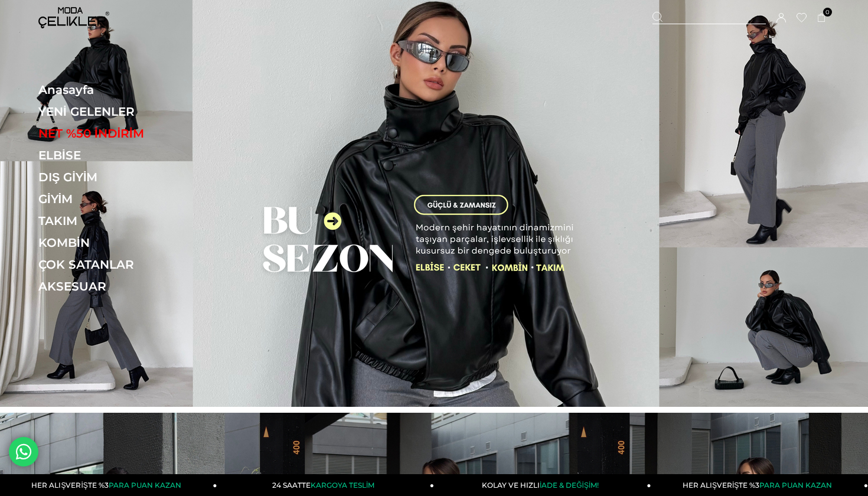  I want to click on a: ÇOK SATANLAR, so click(119, 265).